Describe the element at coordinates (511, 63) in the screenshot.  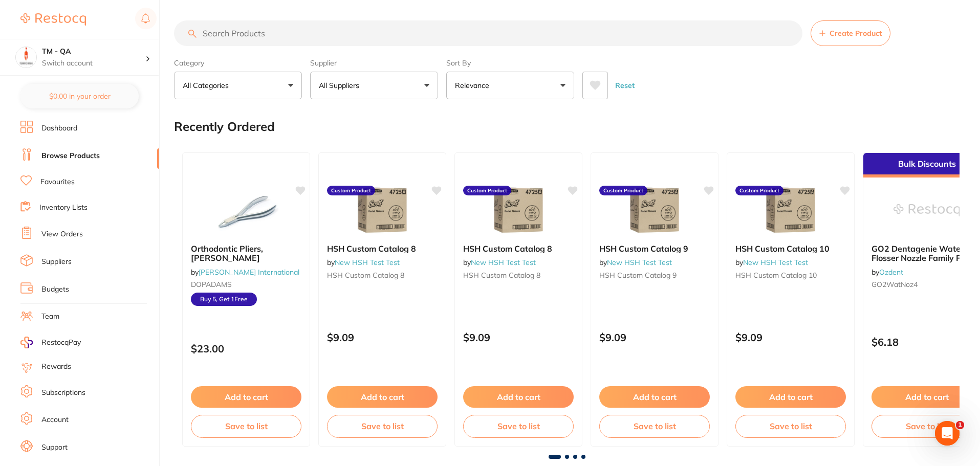
I see `label: Sort By` at that location.